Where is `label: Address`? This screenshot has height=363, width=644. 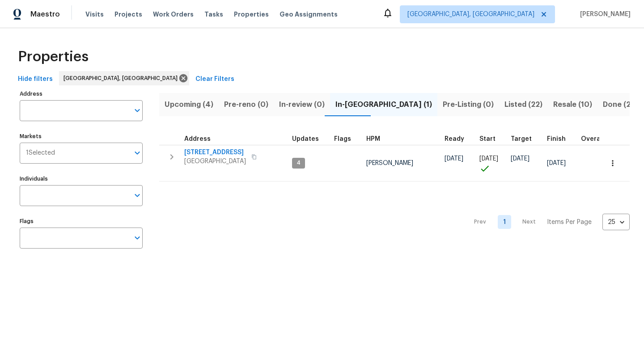 label: Address is located at coordinates (81, 94).